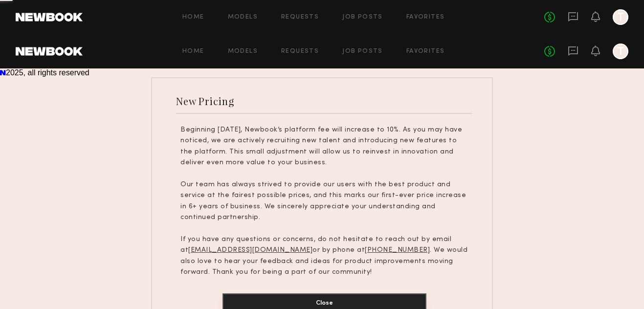  I want to click on p: Our team has always strived to provide our users with the best product and service at the fairest..., so click(324, 202).